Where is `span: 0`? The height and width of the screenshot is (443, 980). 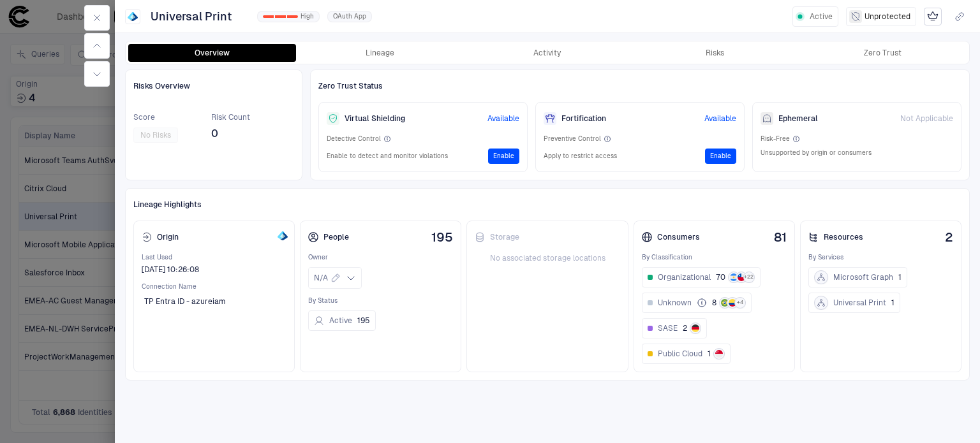
span: 0 is located at coordinates (230, 134).